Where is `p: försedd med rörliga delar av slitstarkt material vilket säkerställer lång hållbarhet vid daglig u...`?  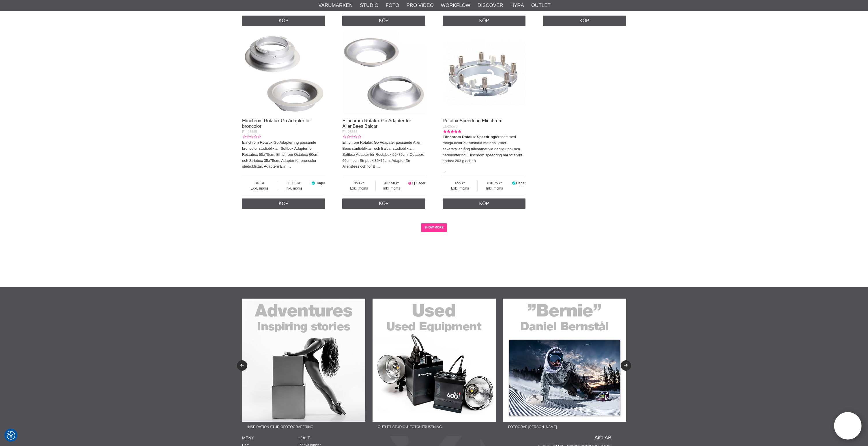 p: försedd med rörliga delar av slitstarkt material vilket säkerställer lång hållbarhet vid daglig u... is located at coordinates (484, 149).